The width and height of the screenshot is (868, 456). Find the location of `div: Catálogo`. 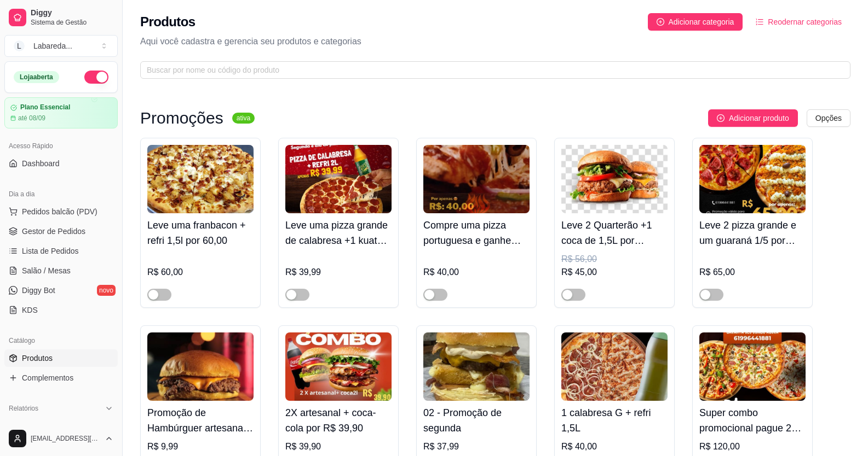

div: Catálogo is located at coordinates (61, 341).